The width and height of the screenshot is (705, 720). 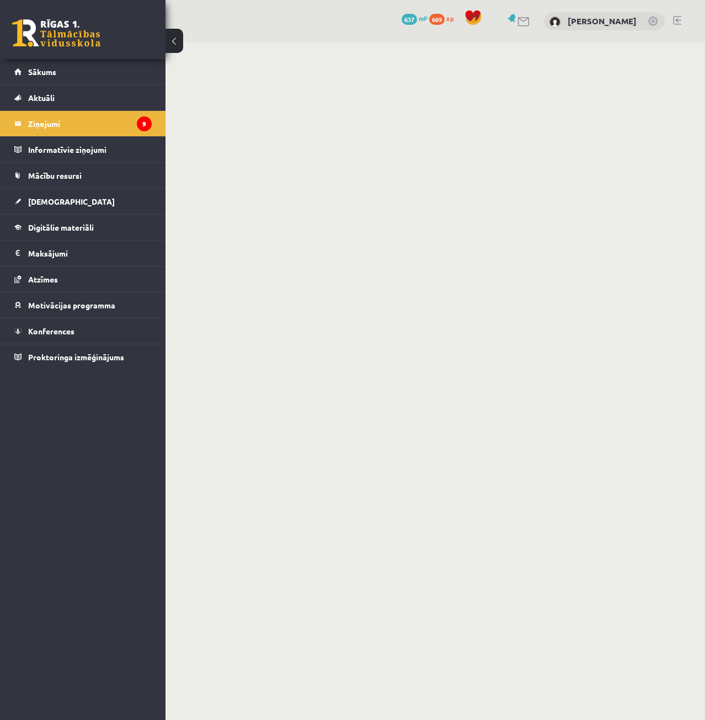 I want to click on a: Digitālie materiāli, so click(x=83, y=227).